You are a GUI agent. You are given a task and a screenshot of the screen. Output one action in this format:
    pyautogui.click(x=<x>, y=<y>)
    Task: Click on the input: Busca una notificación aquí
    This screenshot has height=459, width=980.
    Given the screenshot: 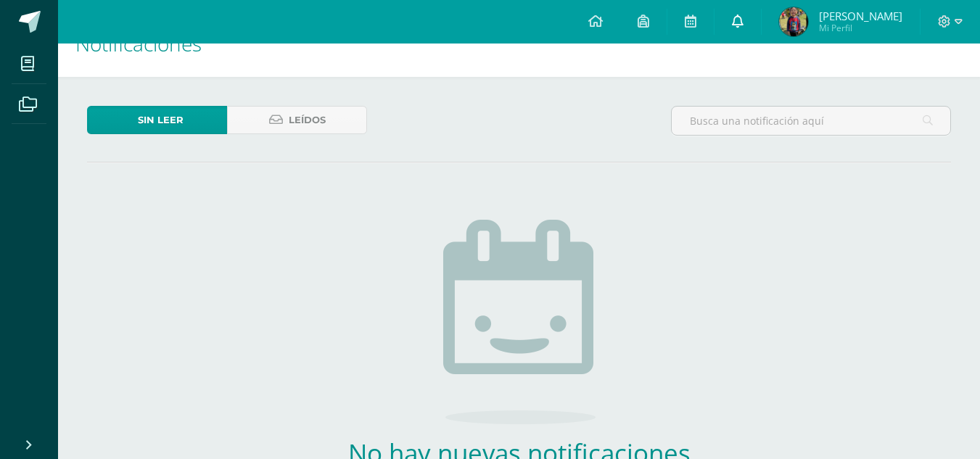 What is the action you would take?
    pyautogui.click(x=811, y=120)
    